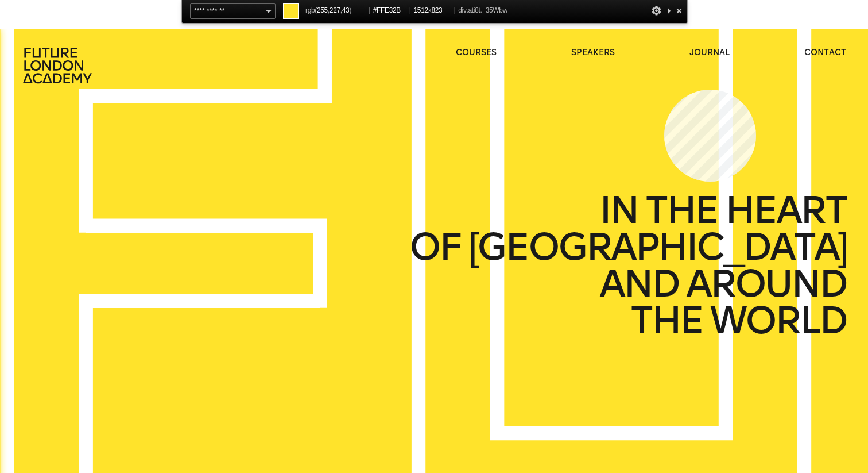  What do you see at coordinates (710, 53) in the screenshot?
I see `a: journal` at bounding box center [710, 53].